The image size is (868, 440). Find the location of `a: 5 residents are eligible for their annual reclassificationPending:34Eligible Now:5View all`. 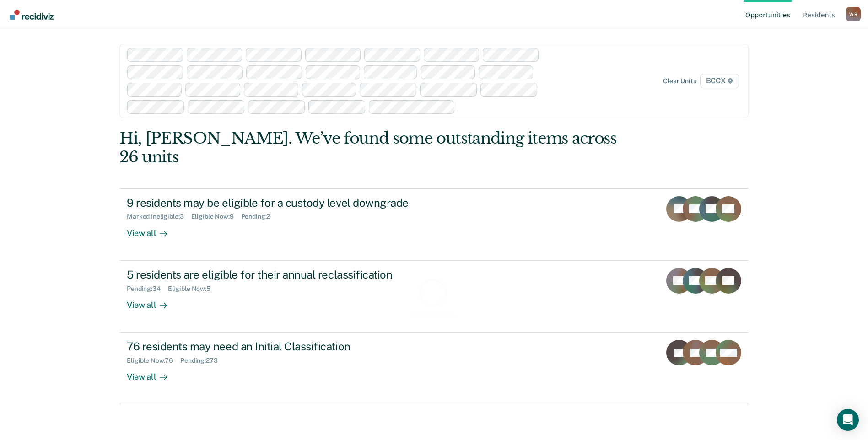

a: 5 residents are eligible for their annual reclassificationPending:34Eligible Now:5View all is located at coordinates (434, 297).